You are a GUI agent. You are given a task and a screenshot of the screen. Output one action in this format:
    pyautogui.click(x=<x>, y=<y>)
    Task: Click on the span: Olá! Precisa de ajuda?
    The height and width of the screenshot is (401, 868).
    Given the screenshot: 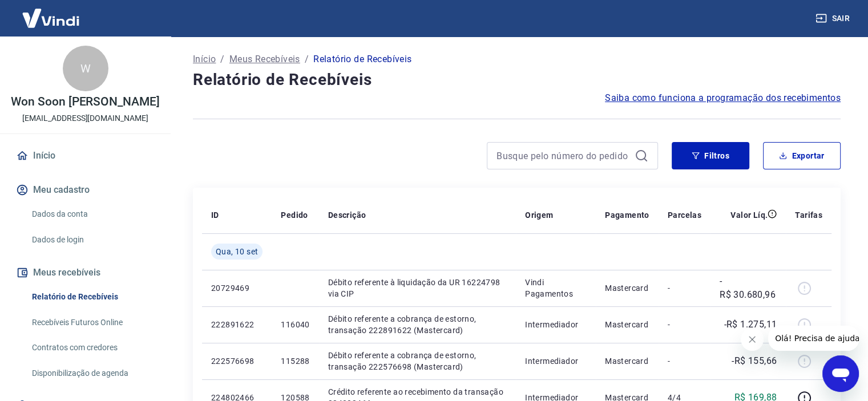 What is the action you would take?
    pyautogui.click(x=52, y=13)
    